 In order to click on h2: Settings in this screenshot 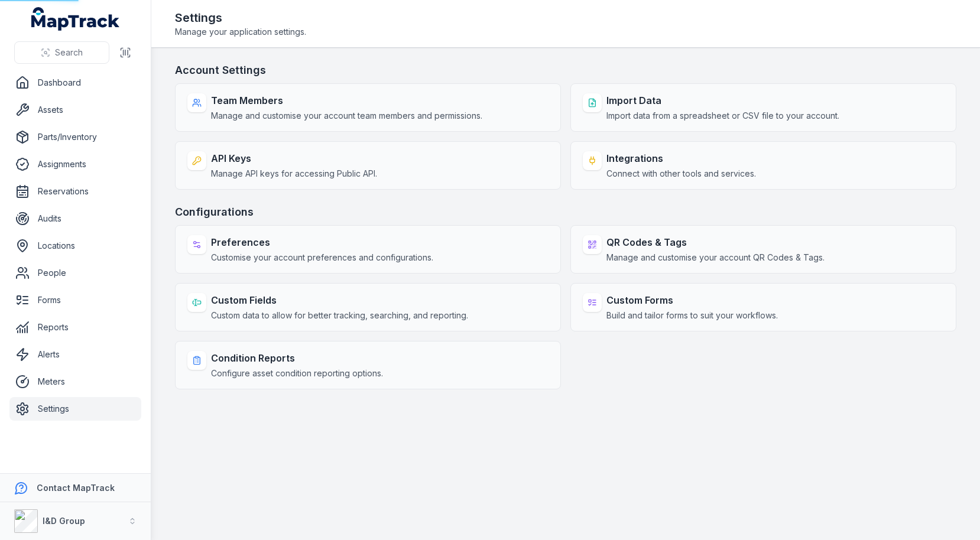, I will do `click(241, 18)`.